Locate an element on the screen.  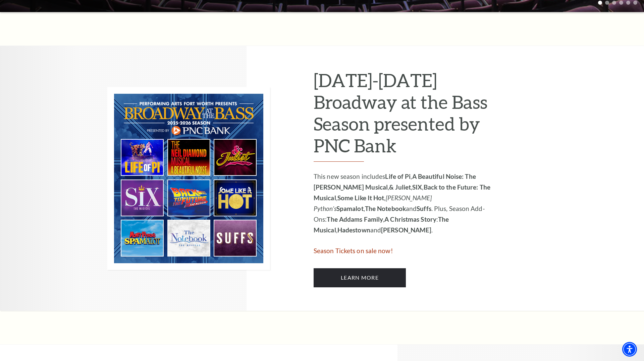
div: Accessibility Menu is located at coordinates (630, 350).